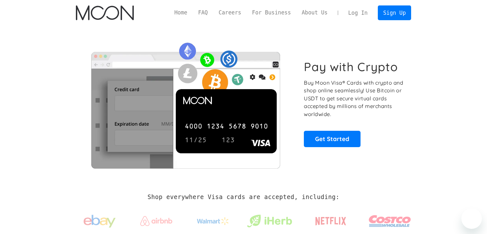 The image size is (487, 234). What do you see at coordinates (105, 13) in the screenshot?
I see `a: home` at bounding box center [105, 13].